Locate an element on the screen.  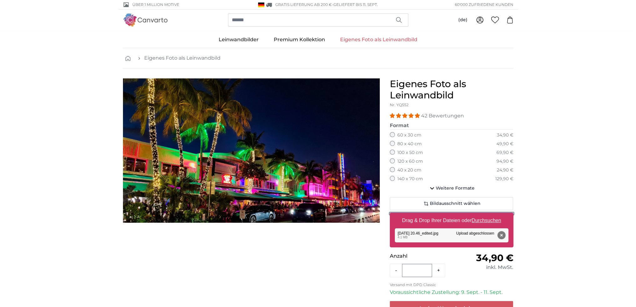
a: Deutschland is located at coordinates (261, 5).